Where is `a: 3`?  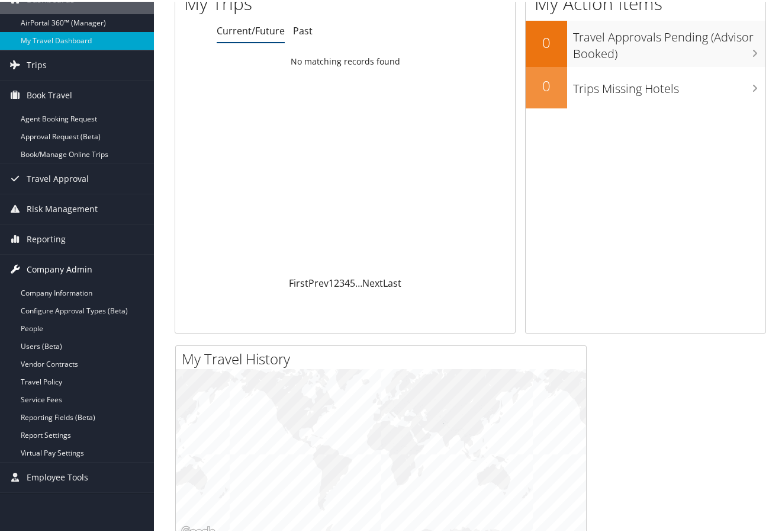
a: 3 is located at coordinates (342, 281).